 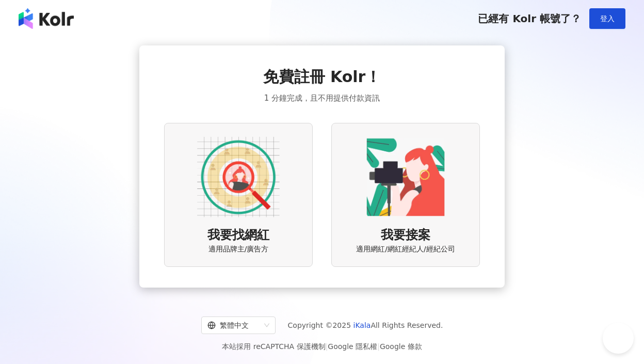 I want to click on a: Google 條款, so click(x=401, y=346).